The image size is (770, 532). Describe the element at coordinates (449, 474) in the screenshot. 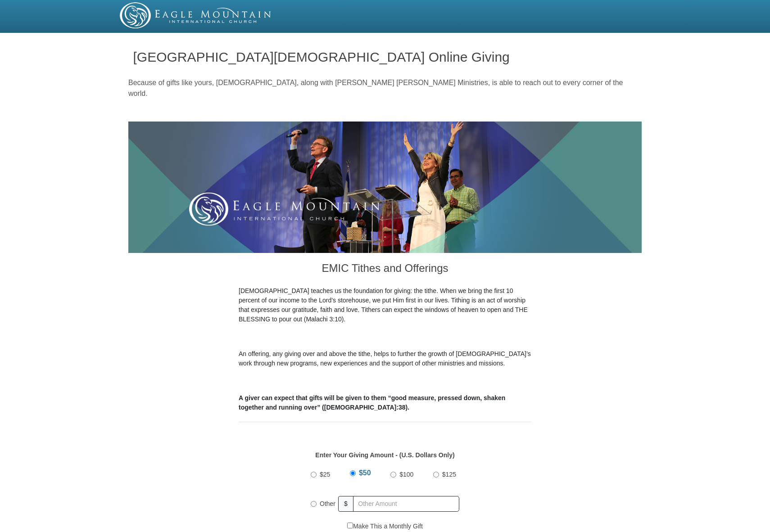

I see `span: $125` at that location.